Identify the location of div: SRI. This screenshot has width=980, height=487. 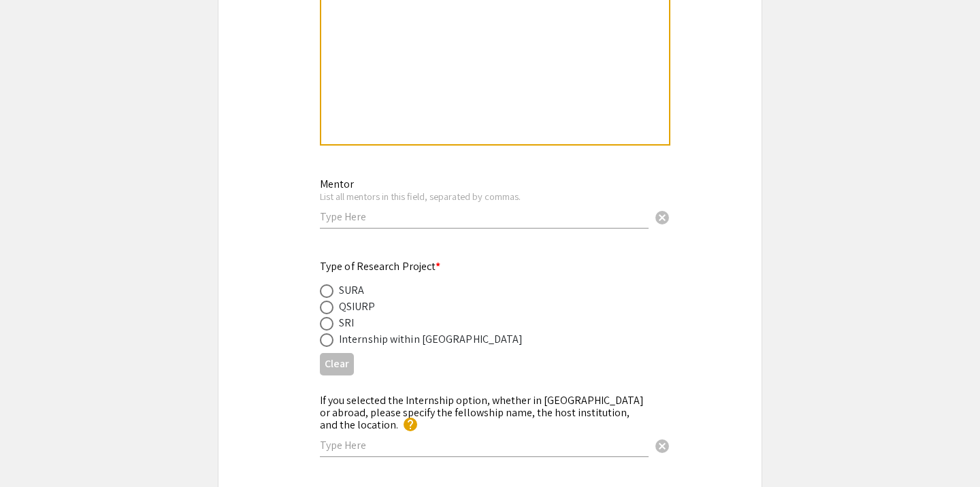
(346, 323).